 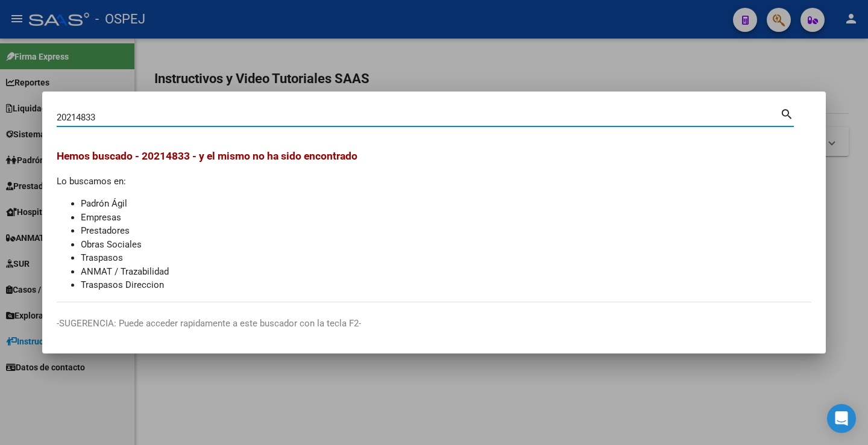 I want to click on span: Hemos buscado - 20214833 - y el mismo no ha sido encontrado, so click(x=207, y=156).